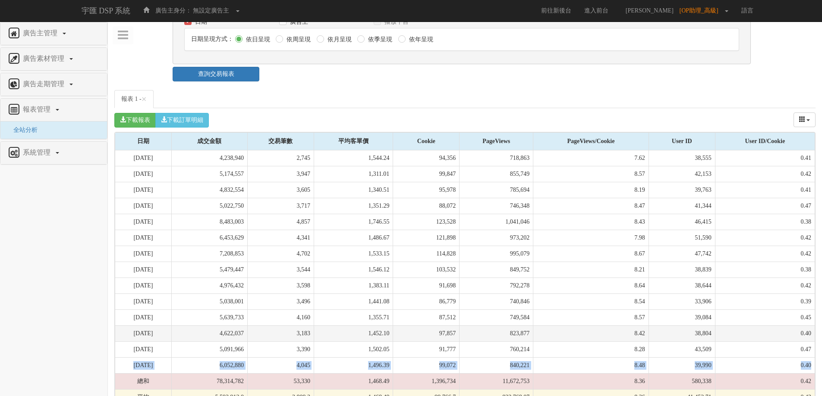 The image size is (822, 396). Describe the element at coordinates (426, 142) in the screenshot. I see `div: Cookie` at that location.